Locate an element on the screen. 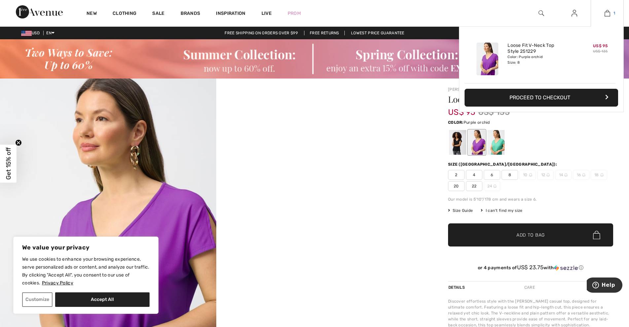 The image size is (629, 327). a: Brands is located at coordinates (191, 14).